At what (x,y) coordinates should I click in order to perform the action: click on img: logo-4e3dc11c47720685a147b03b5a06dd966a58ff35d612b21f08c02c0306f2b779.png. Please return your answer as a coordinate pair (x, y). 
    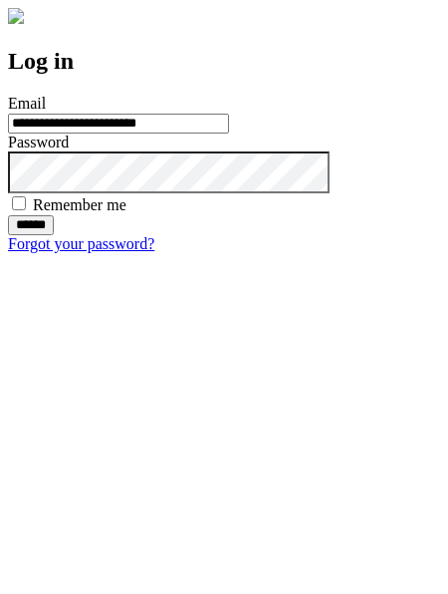
    Looking at the image, I should click on (16, 16).